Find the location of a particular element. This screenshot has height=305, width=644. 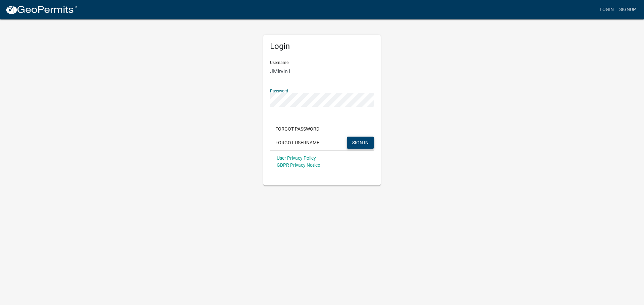

button: Forgot Username is located at coordinates (297, 143).